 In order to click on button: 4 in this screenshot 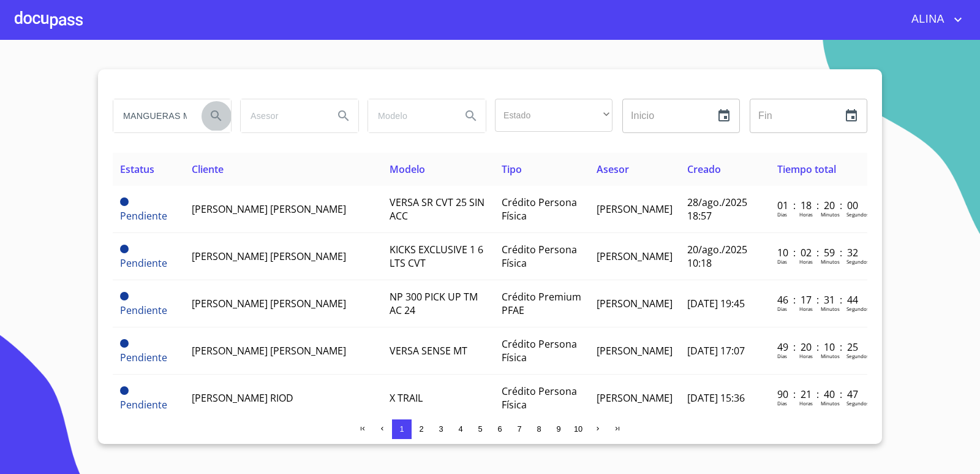, I will do `click(461, 429)`.